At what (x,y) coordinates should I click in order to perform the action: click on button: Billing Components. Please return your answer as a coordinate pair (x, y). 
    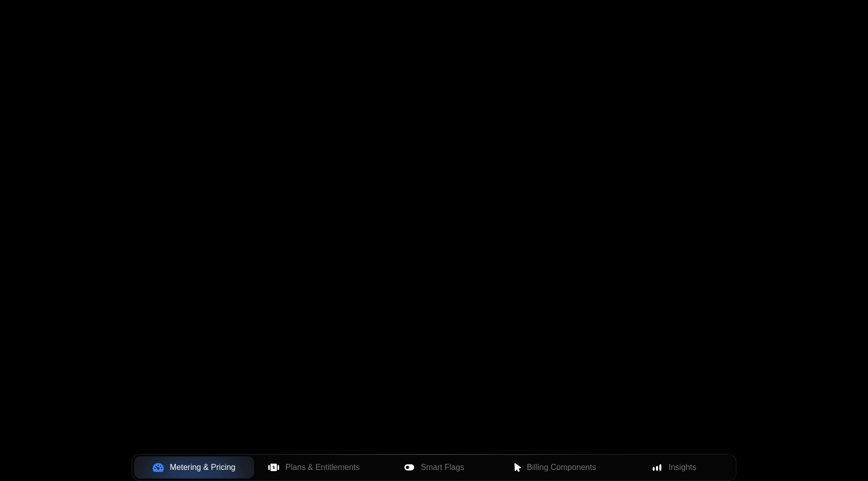
    Looking at the image, I should click on (554, 468).